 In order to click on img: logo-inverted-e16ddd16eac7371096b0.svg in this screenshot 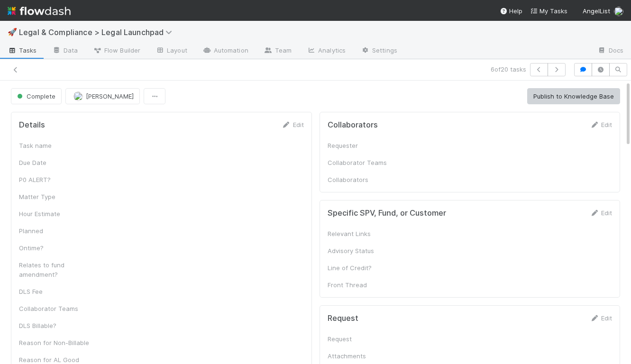, I will do `click(39, 11)`.